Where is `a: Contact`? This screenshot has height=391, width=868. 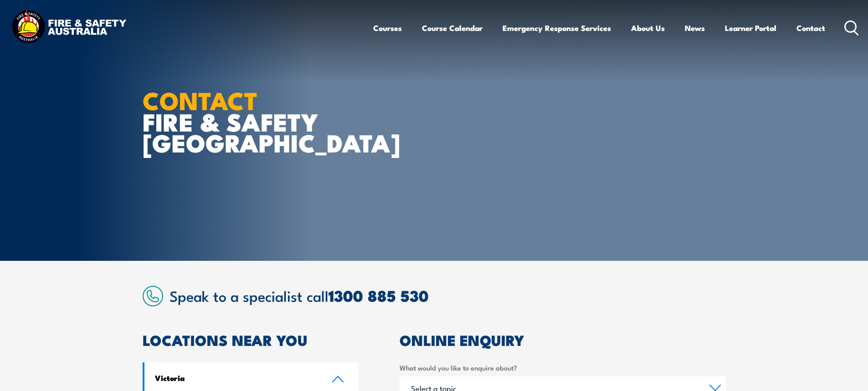
a: Contact is located at coordinates (810, 28).